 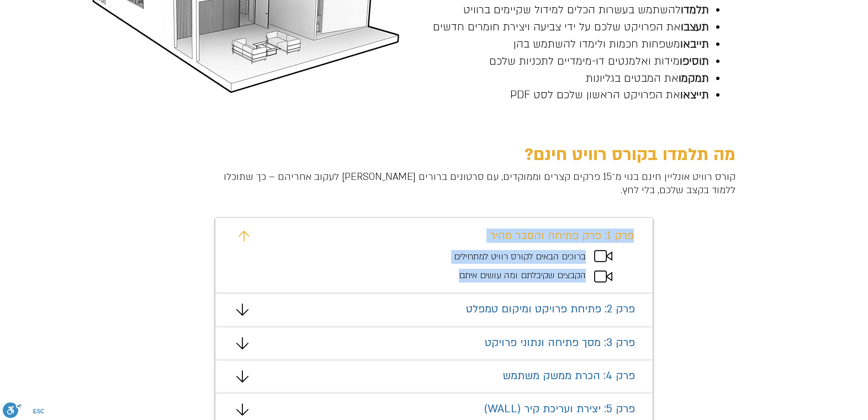 I want to click on span: תייצאו, so click(x=694, y=95).